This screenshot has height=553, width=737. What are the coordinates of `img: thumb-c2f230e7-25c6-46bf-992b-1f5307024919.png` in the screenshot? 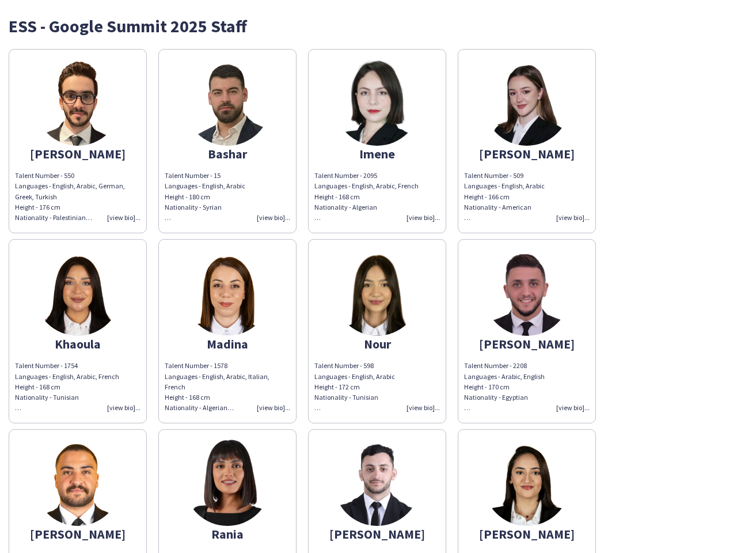 It's located at (78, 483).